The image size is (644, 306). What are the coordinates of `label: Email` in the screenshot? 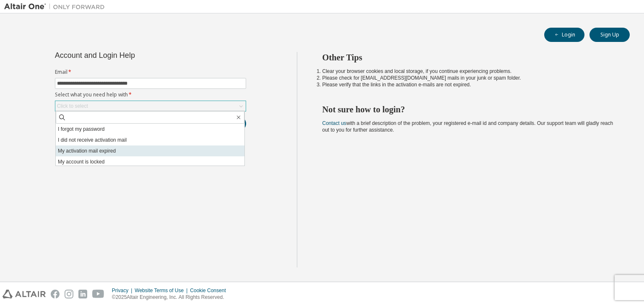 It's located at (151, 73).